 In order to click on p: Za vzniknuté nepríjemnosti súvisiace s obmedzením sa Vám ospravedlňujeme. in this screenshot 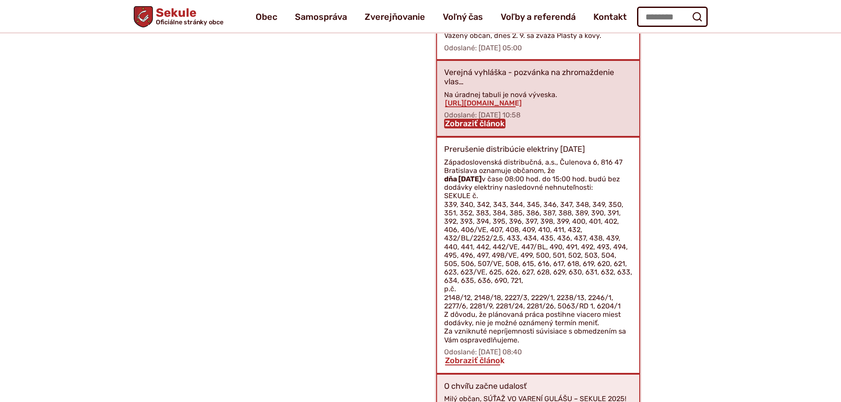, I will do `click(538, 336)`.